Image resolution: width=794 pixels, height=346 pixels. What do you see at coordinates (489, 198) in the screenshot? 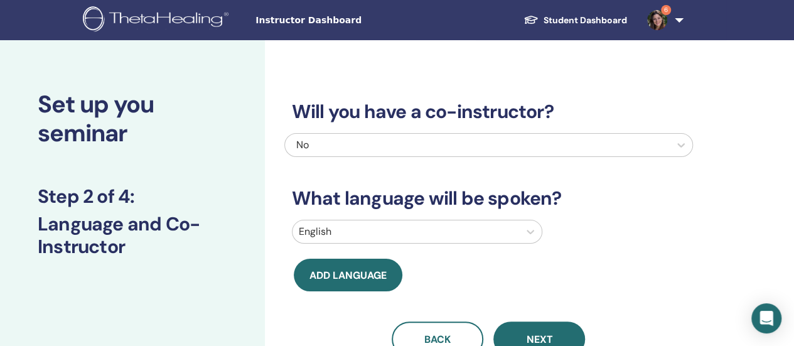
I see `h3: What language will be spoken?` at bounding box center [489, 198].